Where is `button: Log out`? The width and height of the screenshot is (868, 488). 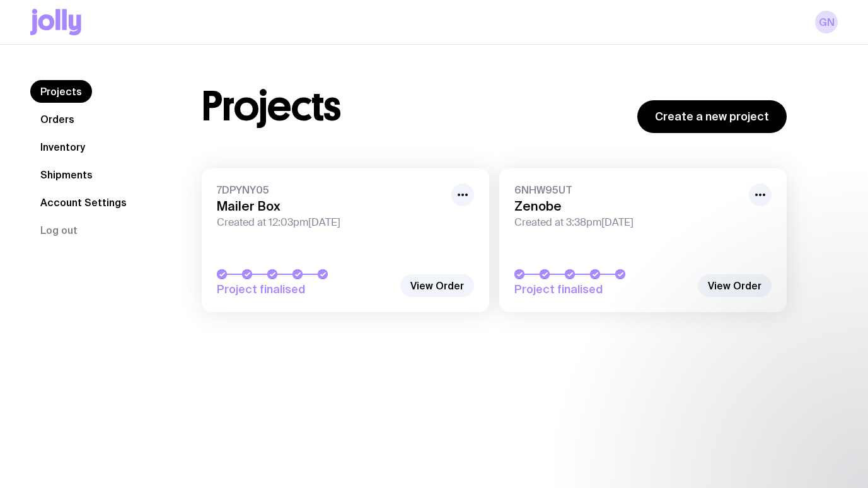 button: Log out is located at coordinates (59, 230).